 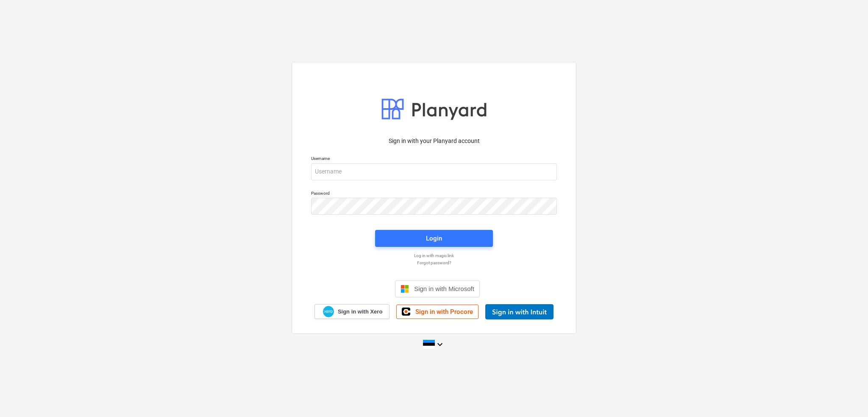 I want to click on p: Password, so click(x=434, y=194).